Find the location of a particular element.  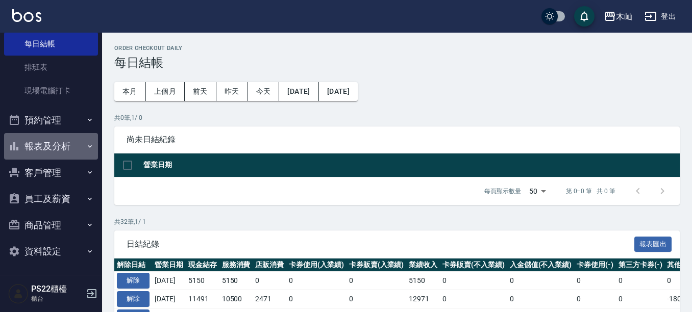

p: 櫃台 is located at coordinates (57, 299).